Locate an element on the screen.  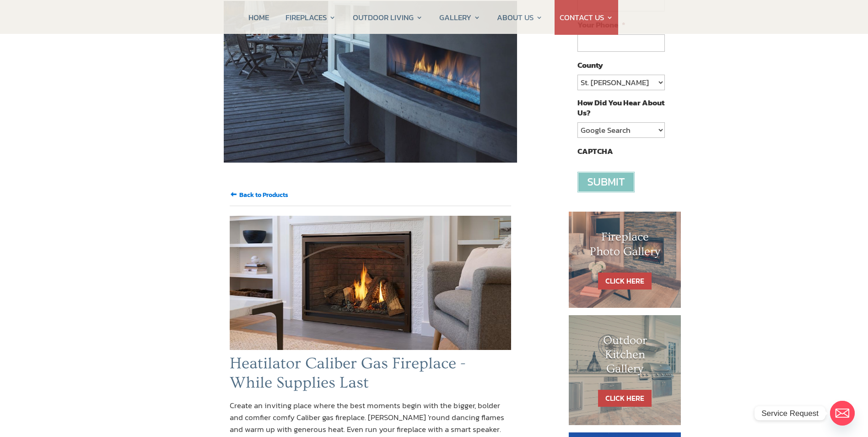
input: Submit is located at coordinates (606, 182).